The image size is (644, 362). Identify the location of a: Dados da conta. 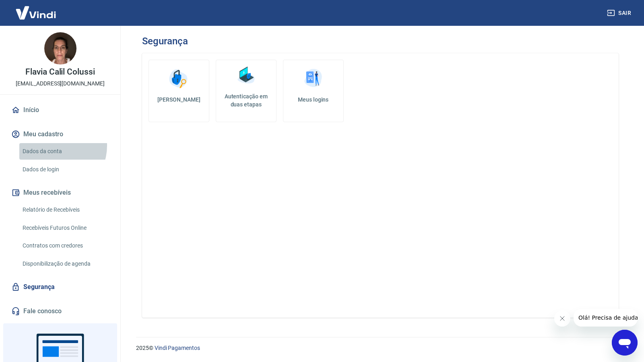
(65, 151).